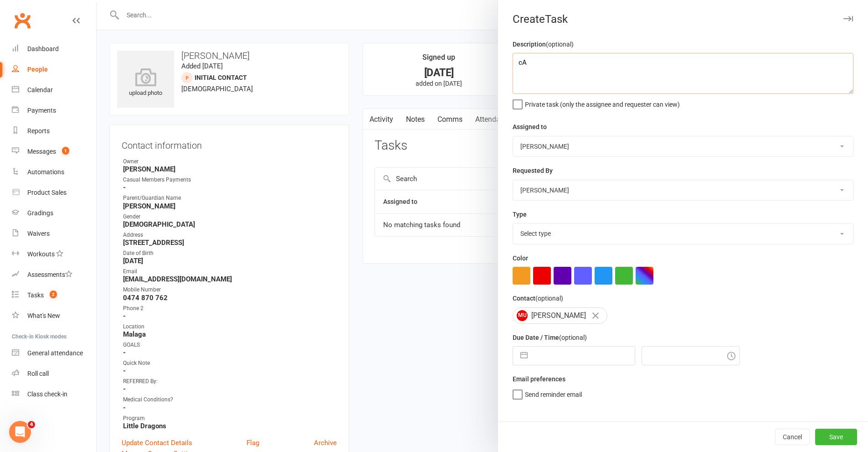  What do you see at coordinates (54, 131) in the screenshot?
I see `a: Reports` at bounding box center [54, 131].